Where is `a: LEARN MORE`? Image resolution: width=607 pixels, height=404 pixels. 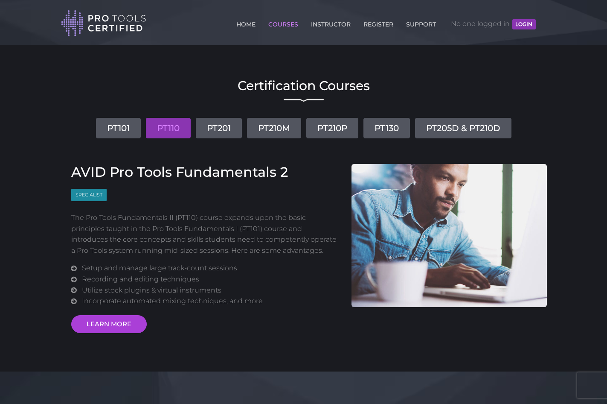 a: LEARN MORE is located at coordinates (109, 324).